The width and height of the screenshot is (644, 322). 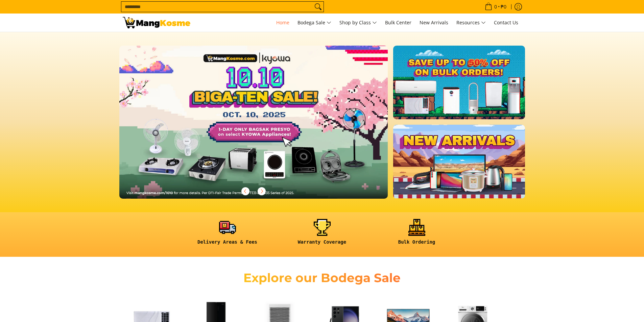 I want to click on span: Bulk Center, so click(x=398, y=22).